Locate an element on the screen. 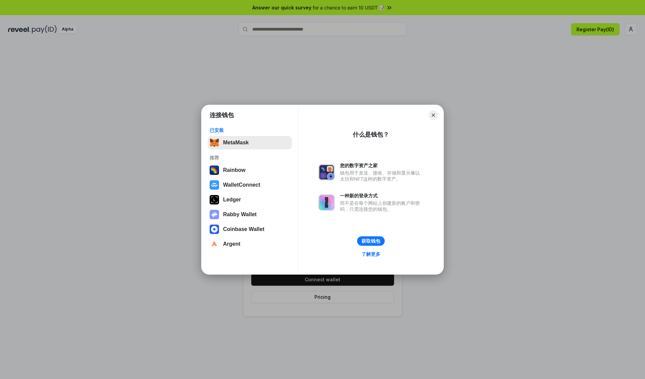 The height and width of the screenshot is (379, 645). div: 获取钱包 is located at coordinates (371, 241).